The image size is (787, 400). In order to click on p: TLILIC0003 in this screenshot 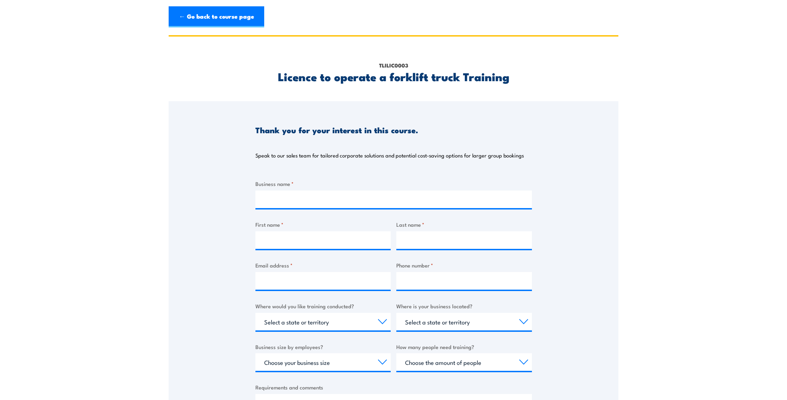, I will do `click(393, 65)`.